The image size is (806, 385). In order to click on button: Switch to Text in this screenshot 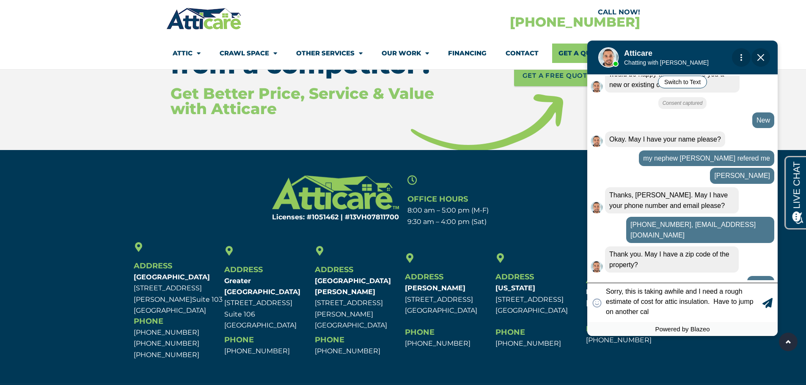, I will do `click(100, 42)`.